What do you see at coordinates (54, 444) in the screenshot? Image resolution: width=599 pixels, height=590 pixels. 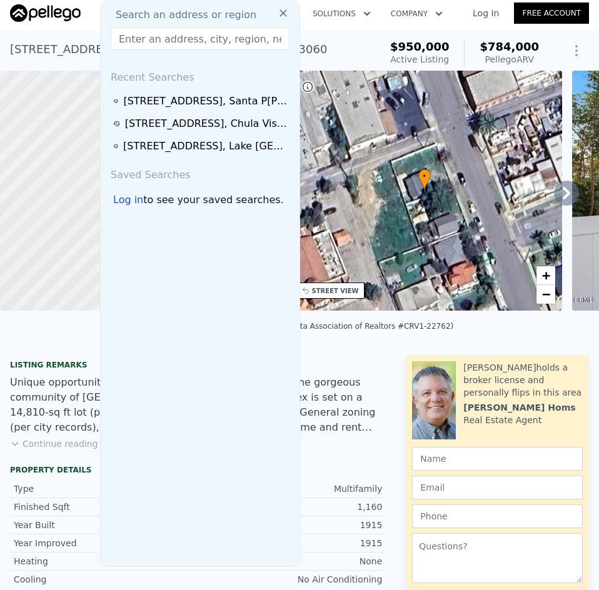 I see `button: Continue reading` at bounding box center [54, 444].